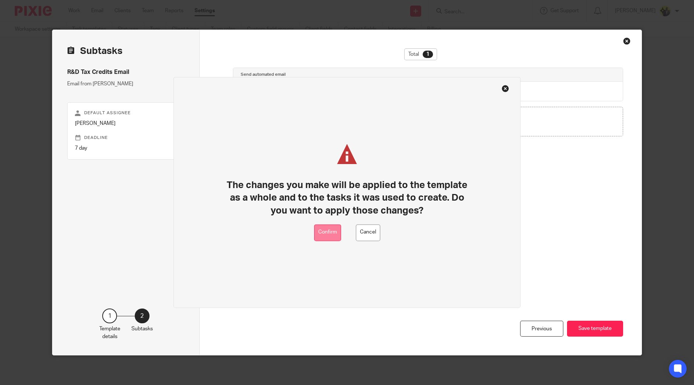 The height and width of the screenshot is (385, 694). Describe the element at coordinates (142, 328) in the screenshot. I see `p: Subtasks` at that location.